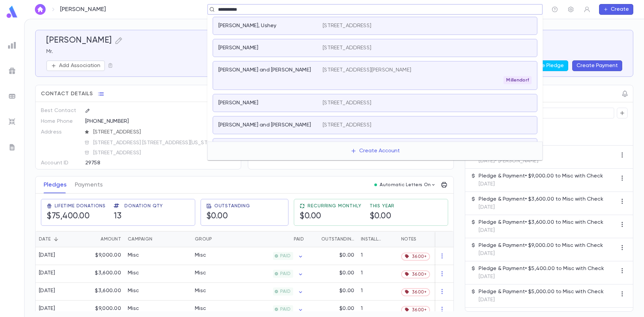 The width and height of the screenshot is (644, 317). Describe the element at coordinates (334, 51) in the screenshot. I see `p: Mr.` at that location.